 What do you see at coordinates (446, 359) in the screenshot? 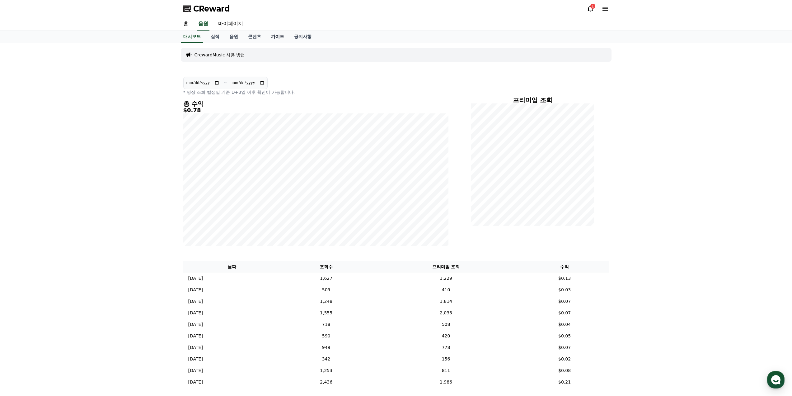
I see `td: 156` at bounding box center [446, 359].